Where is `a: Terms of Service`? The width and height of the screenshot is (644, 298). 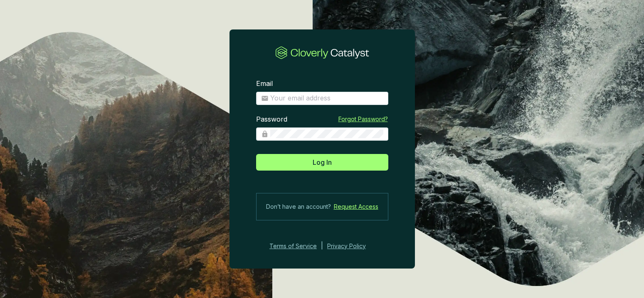
a: Terms of Service is located at coordinates (292, 247).